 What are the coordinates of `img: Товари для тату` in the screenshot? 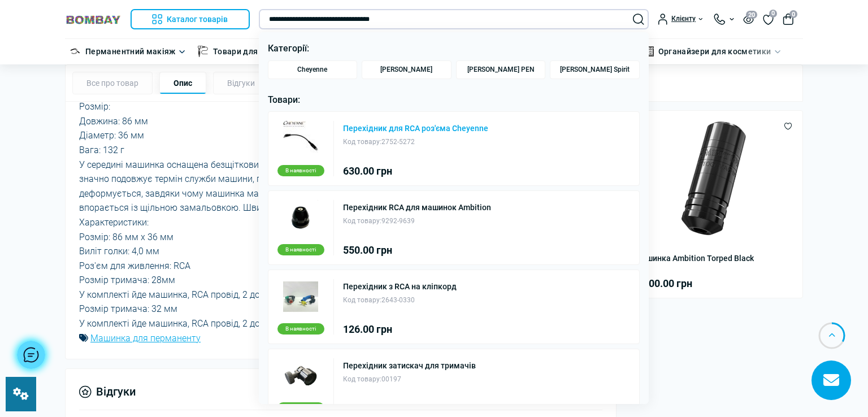 It's located at (203, 51).